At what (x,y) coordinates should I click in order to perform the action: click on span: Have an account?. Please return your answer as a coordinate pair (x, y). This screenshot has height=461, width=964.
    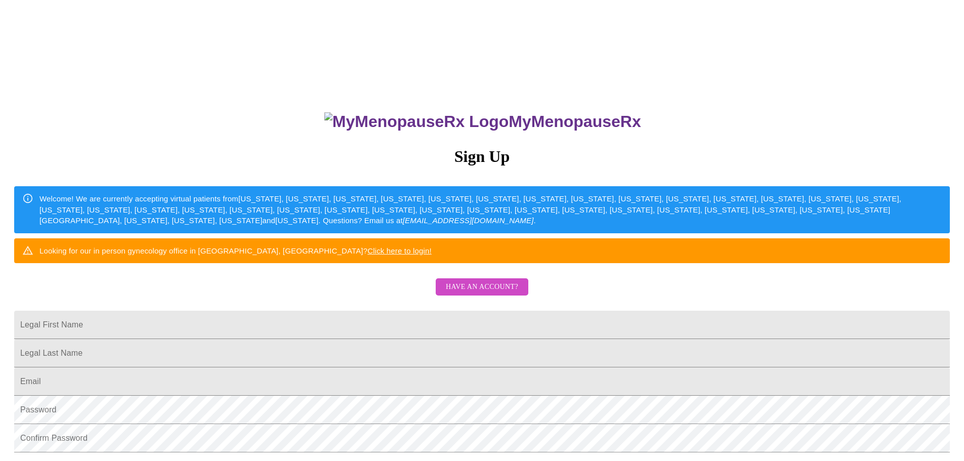
    Looking at the image, I should click on (482, 287).